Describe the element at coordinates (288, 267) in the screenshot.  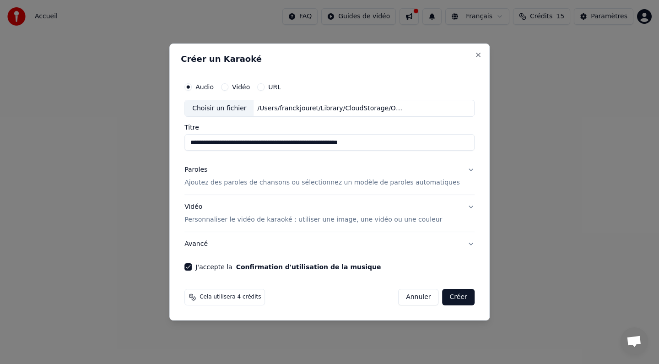
I see `label: J'accepte la` at that location.